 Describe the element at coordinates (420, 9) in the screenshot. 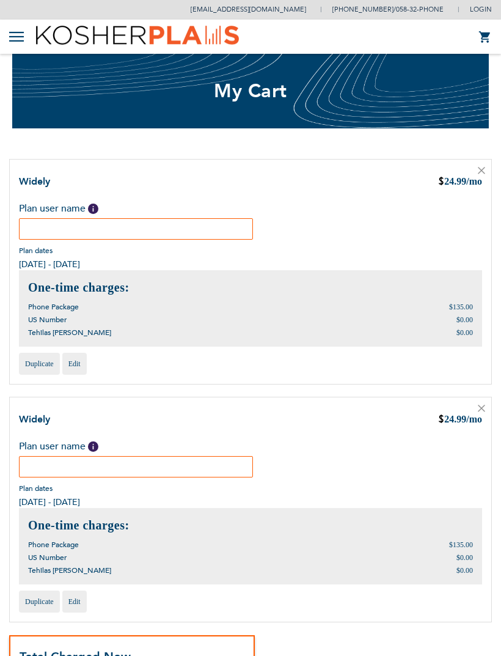

I see `a: 058-32-PHONE` at that location.